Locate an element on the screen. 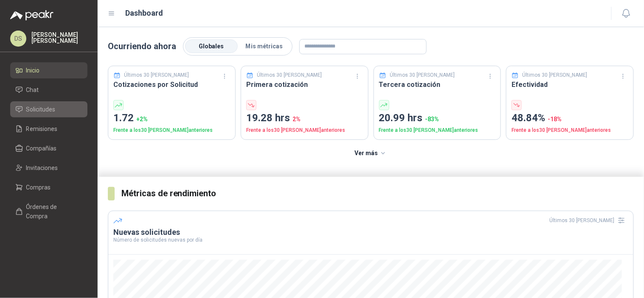 Image resolution: width=644 pixels, height=298 pixels. h3: Métricas de rendimiento is located at coordinates (377, 193).